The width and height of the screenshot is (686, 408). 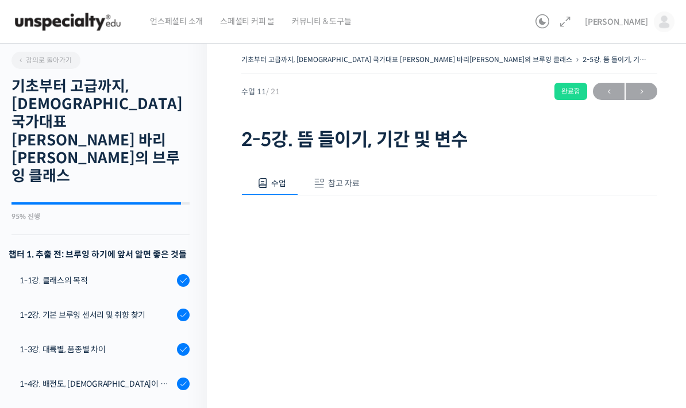 I want to click on div: 1-3강. 대륙별, 품종별 차이, so click(x=97, y=349).